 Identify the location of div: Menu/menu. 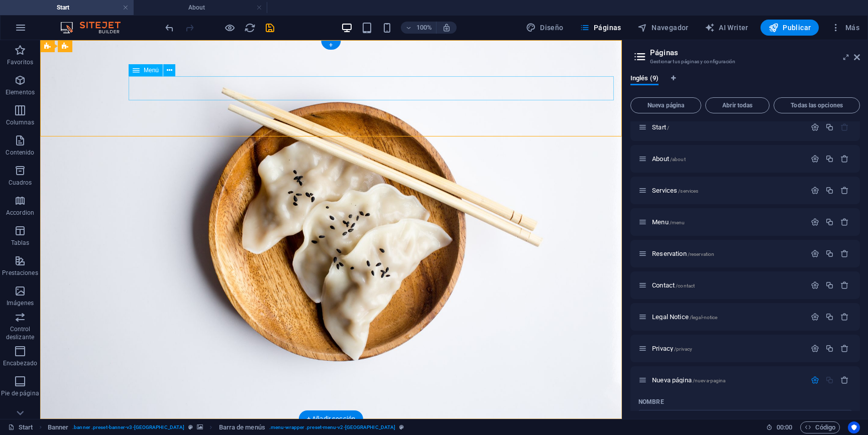
(727, 222).